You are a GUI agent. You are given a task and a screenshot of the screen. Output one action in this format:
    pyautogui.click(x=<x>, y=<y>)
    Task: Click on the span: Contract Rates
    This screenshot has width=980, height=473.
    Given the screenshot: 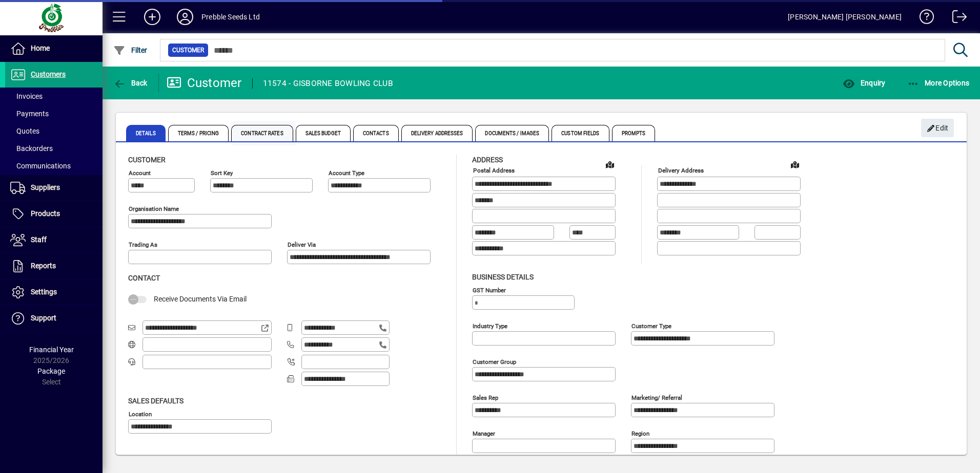 What is the action you would take?
    pyautogui.click(x=262, y=133)
    